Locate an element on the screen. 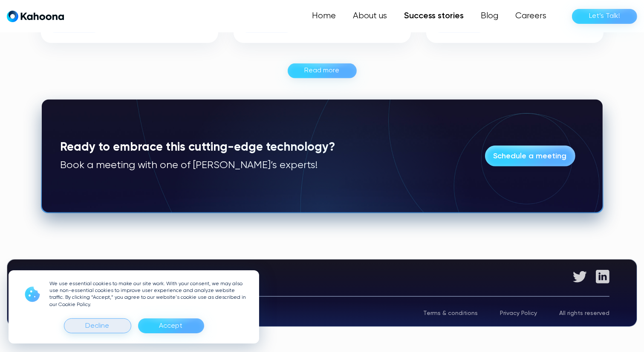 Image resolution: width=644 pixels, height=352 pixels. div: Decline is located at coordinates (97, 326).